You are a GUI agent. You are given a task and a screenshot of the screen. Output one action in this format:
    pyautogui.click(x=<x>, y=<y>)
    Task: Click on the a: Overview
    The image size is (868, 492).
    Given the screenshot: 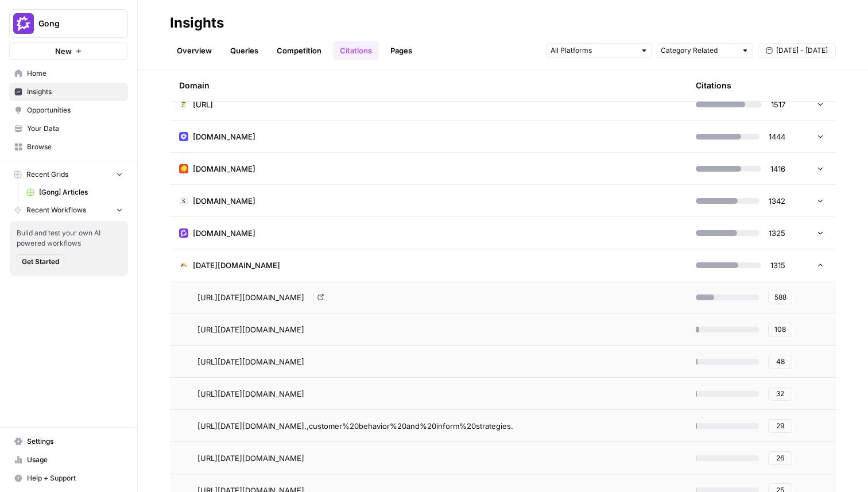 What is the action you would take?
    pyautogui.click(x=194, y=50)
    